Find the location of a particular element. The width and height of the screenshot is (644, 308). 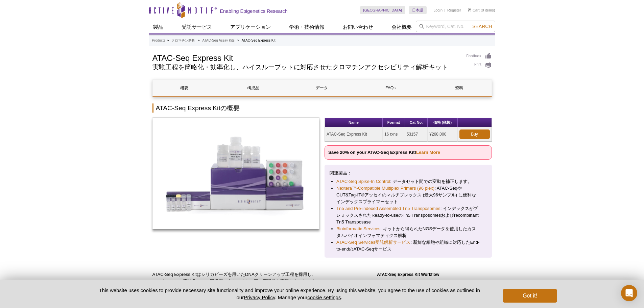

a: 日本語 is located at coordinates (417, 10).